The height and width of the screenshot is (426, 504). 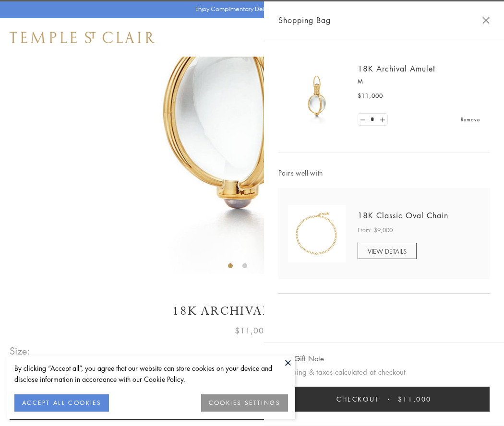 I want to click on a: Set quantity to 2, so click(x=383, y=120).